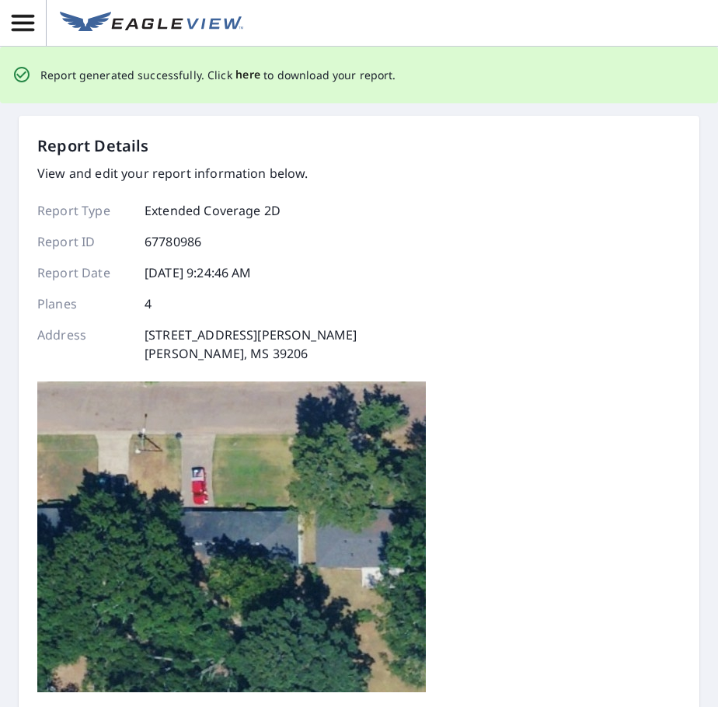 The width and height of the screenshot is (718, 707). I want to click on img: Top image, so click(232, 537).